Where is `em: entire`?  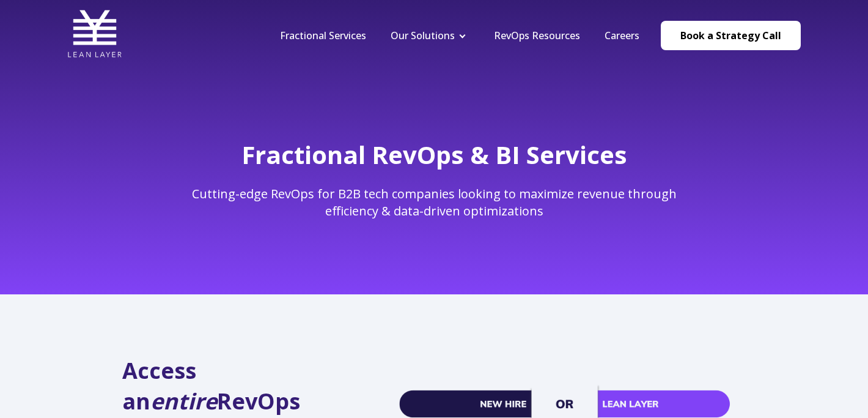 em: entire is located at coordinates (184, 401).